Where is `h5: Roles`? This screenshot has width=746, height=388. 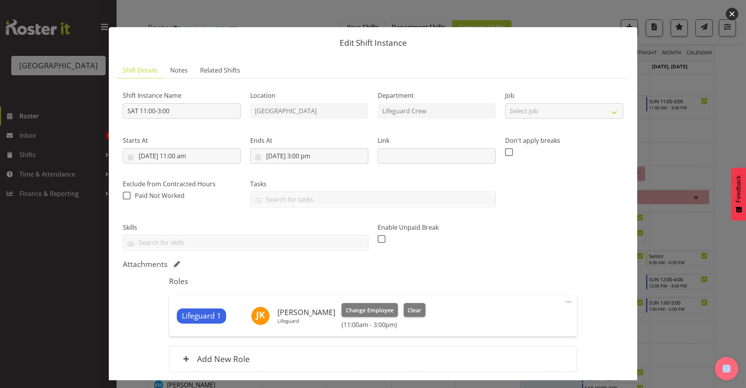
h5: Roles is located at coordinates (373, 282).